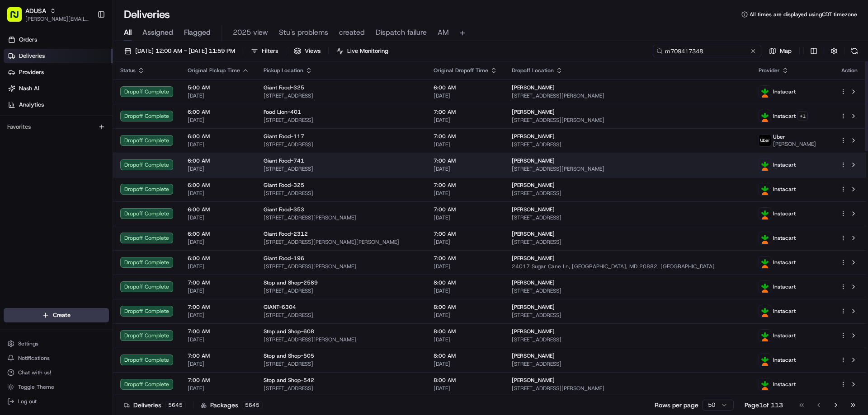  I want to click on span: Orders, so click(28, 40).